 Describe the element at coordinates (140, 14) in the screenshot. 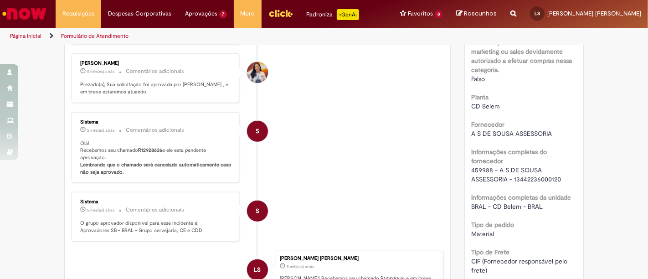

I see `span: Despesas Corporativas` at that location.